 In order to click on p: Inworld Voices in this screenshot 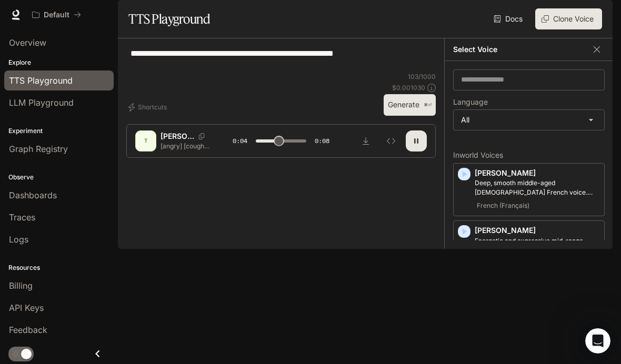, I will do `click(529, 155)`.